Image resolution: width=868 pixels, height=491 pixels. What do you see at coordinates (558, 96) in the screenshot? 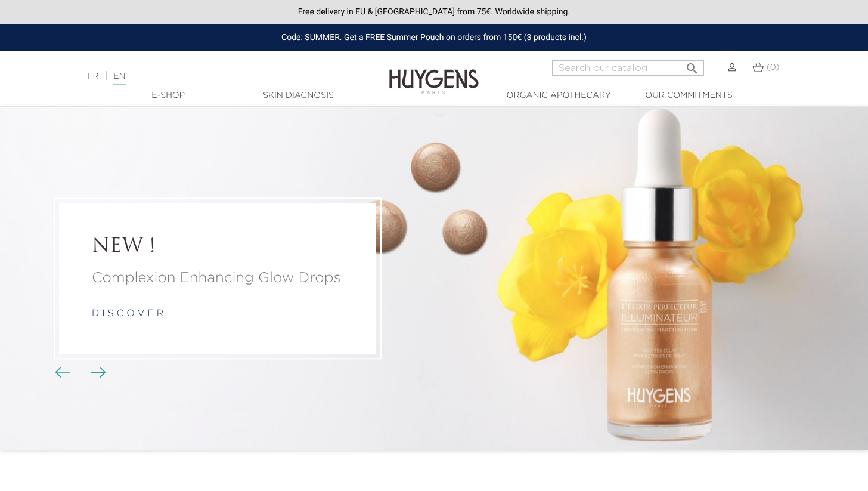
I see `a: Organic Apothecary` at bounding box center [558, 96].